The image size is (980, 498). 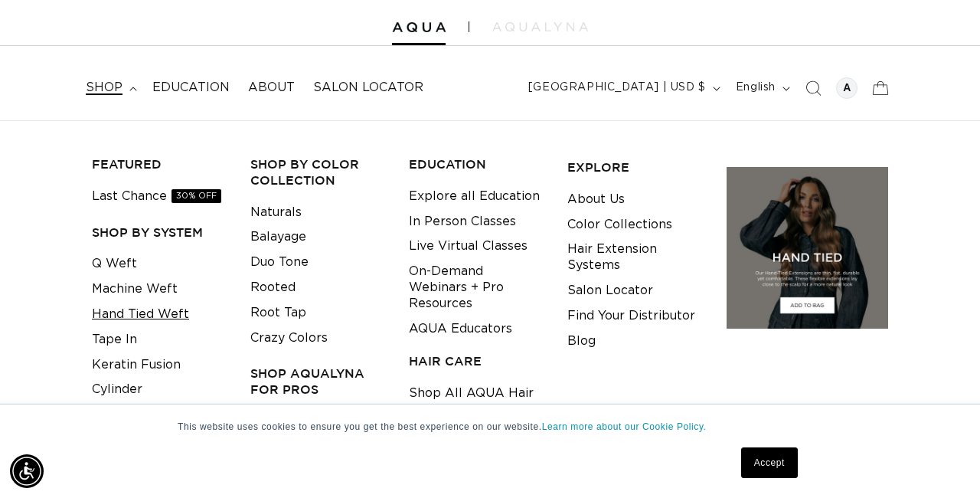 What do you see at coordinates (114, 264) in the screenshot?
I see `a: Q Weft` at bounding box center [114, 264].